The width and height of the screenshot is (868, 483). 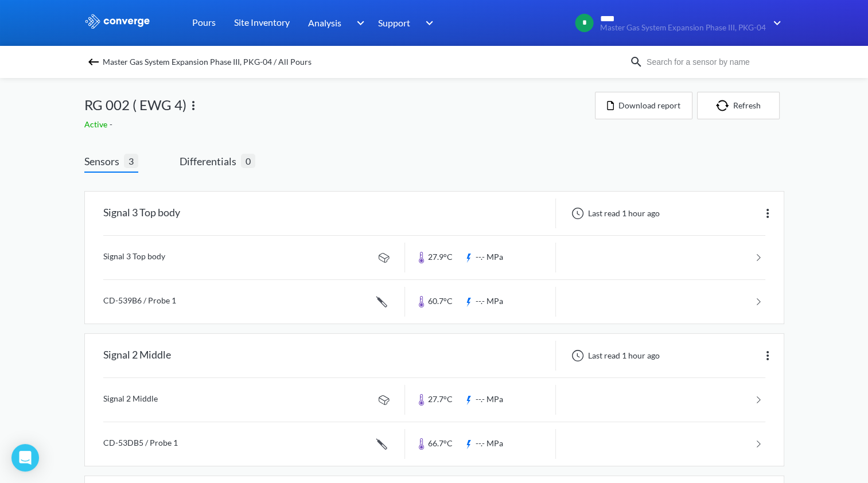 What do you see at coordinates (682, 27) in the screenshot?
I see `span: Master Gas System Expansion Phase III, PKG-04` at bounding box center [682, 27].